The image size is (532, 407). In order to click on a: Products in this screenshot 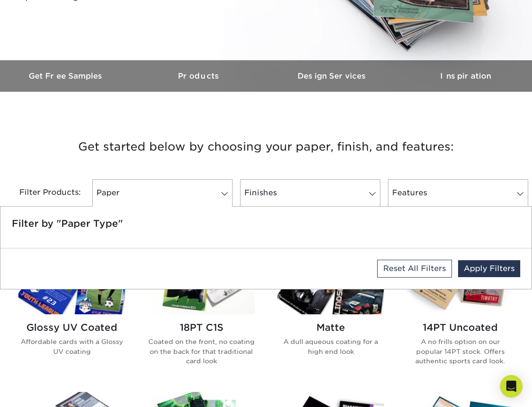, I will do `click(199, 76)`.